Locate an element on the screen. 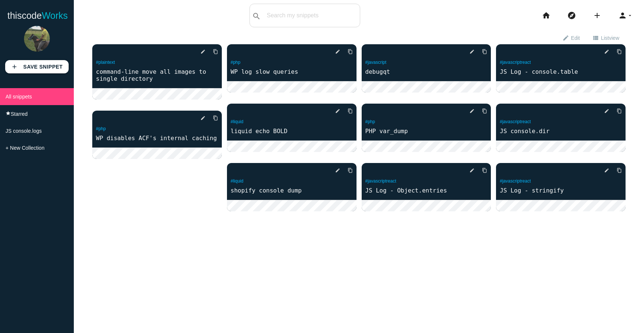  span: + New Collection is located at coordinates (24, 148).